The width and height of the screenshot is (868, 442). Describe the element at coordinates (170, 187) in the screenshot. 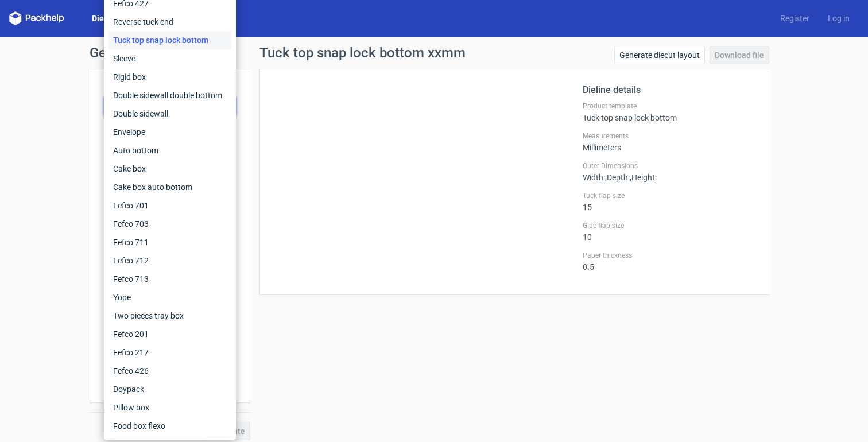

I see `div: Cake box auto bottom` at that location.